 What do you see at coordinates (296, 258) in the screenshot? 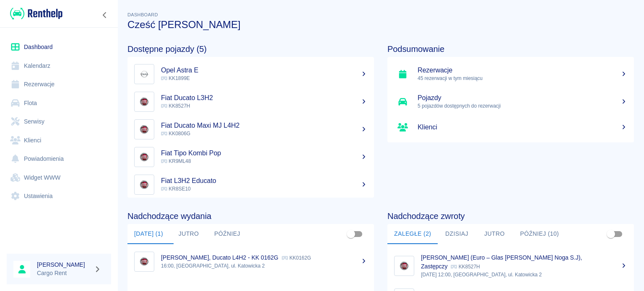
I see `p: KK0162G` at bounding box center [296, 258].